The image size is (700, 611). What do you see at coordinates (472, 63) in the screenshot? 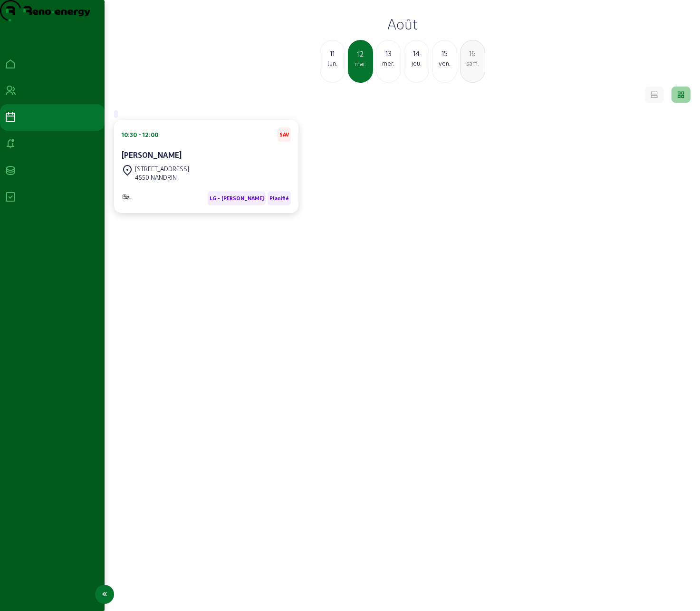
I see `div: sam.` at bounding box center [472, 63].